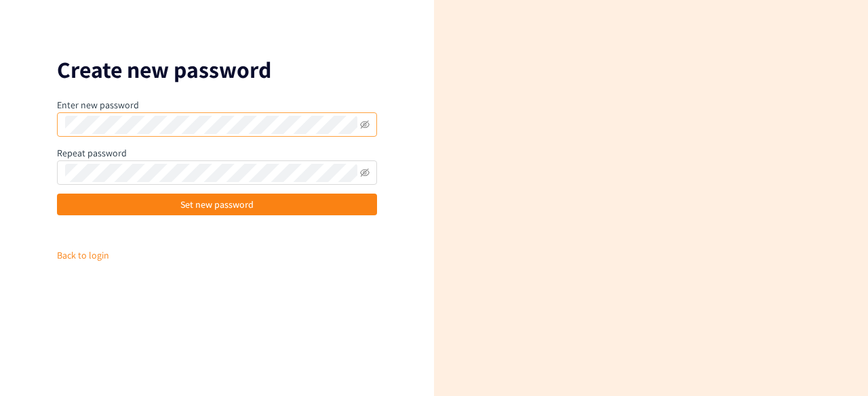 Image resolution: width=868 pixels, height=396 pixels. I want to click on span: Set new password, so click(217, 205).